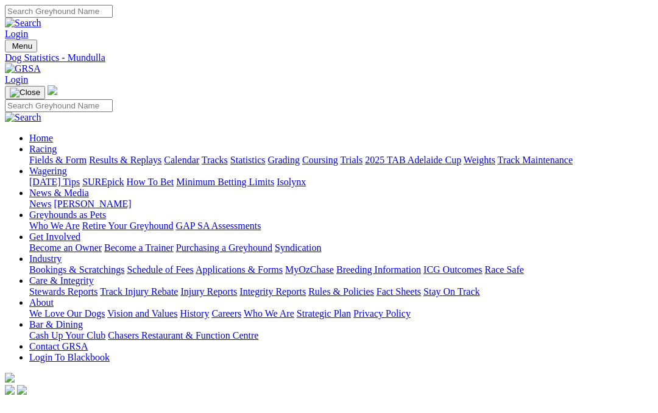 The height and width of the screenshot is (413, 658). I want to click on a: Login To Blackbook, so click(69, 357).